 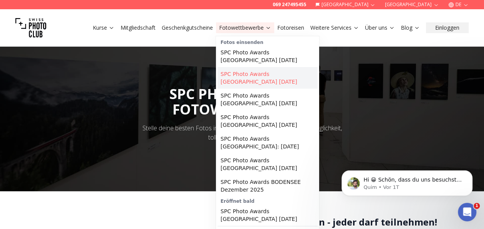 I want to click on a: Weitere Services, so click(x=335, y=28).